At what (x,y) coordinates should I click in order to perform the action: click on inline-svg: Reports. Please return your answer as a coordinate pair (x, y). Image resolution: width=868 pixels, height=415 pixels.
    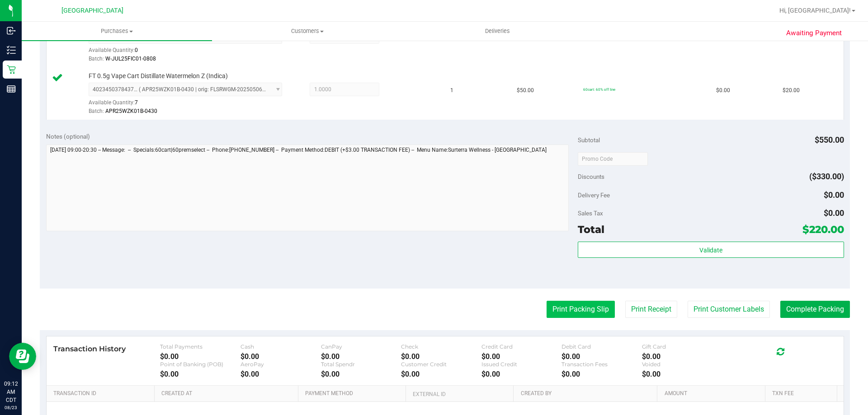
    Looking at the image, I should click on (11, 89).